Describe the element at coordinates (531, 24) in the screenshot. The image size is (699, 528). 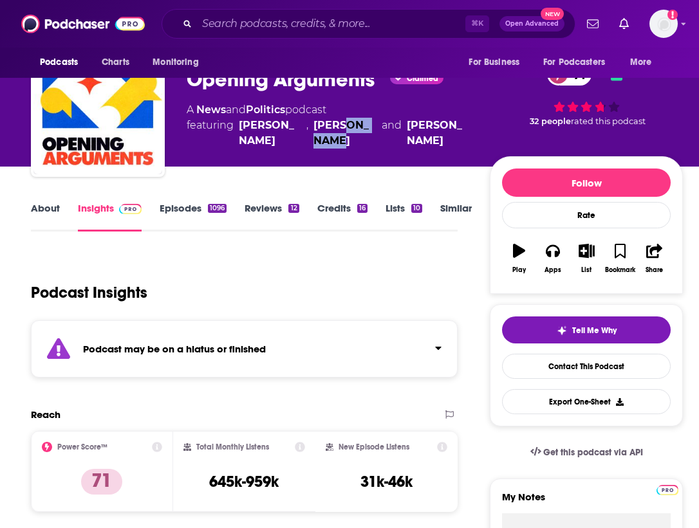
I see `button: Open AdvancedNew` at that location.